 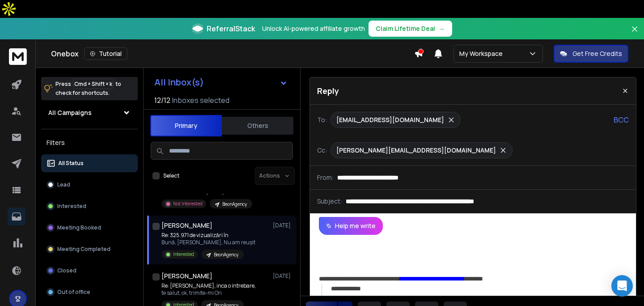 What do you see at coordinates (162, 100) in the screenshot?
I see `span: 12 / 12` at bounding box center [162, 100].